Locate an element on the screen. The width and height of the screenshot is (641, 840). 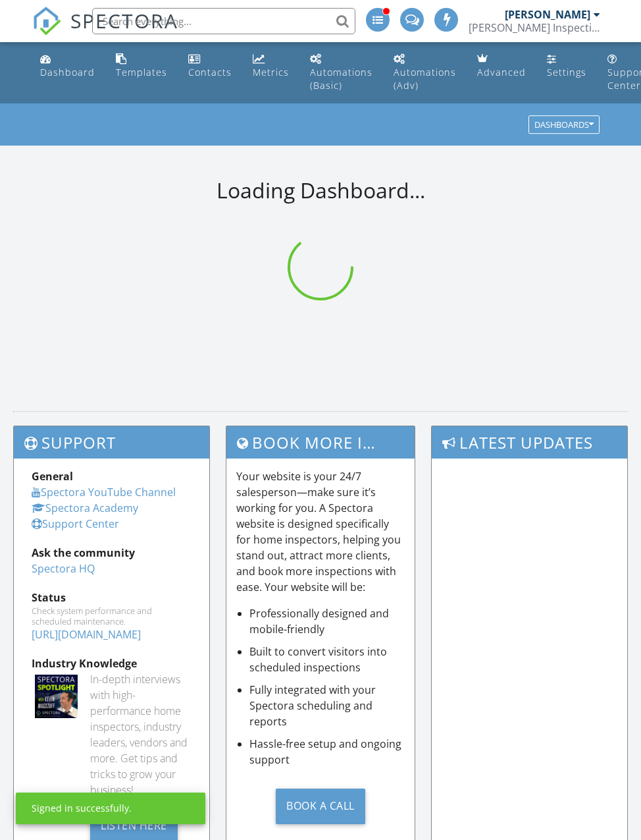
span: SPECTORA is located at coordinates (125, 20).